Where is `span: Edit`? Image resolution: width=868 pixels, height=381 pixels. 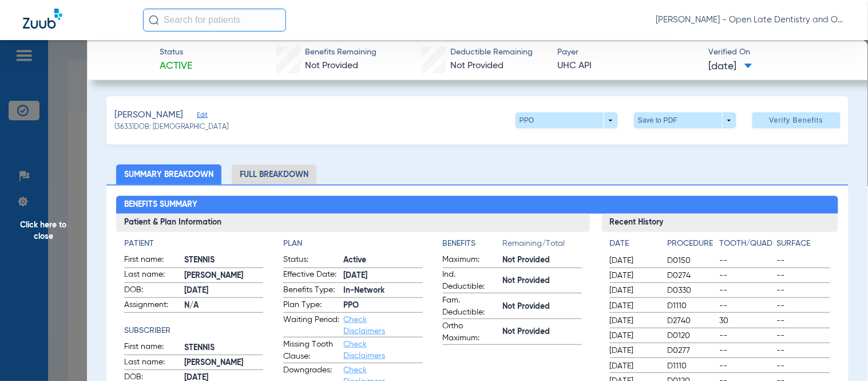 span: Edit is located at coordinates (202, 116).